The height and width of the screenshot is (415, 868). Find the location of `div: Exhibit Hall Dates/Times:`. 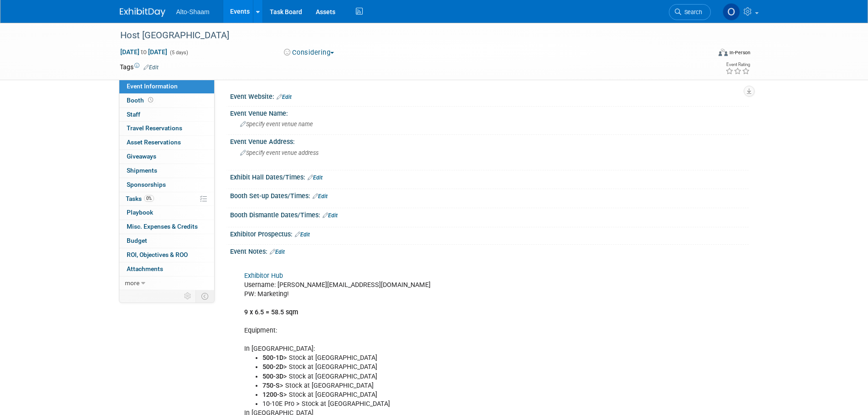

div: Exhibit Hall Dates/Times: is located at coordinates (490, 176).